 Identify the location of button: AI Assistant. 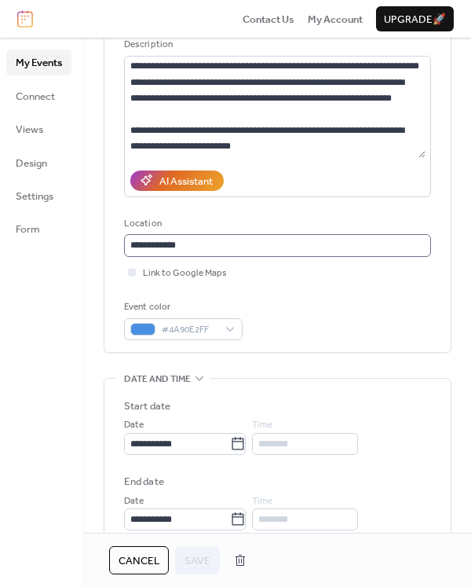
(177, 181).